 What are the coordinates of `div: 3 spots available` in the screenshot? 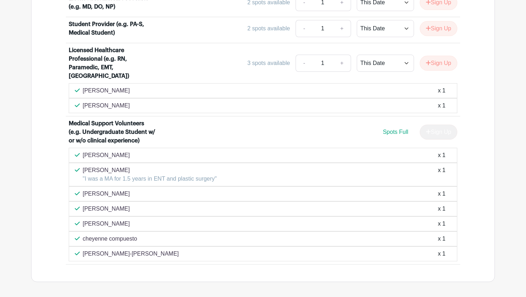 It's located at (268, 63).